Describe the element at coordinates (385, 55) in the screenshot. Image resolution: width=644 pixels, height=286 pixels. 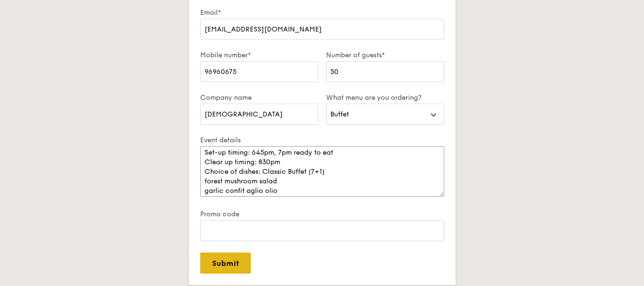
I see `label: Number of guests*` at that location.